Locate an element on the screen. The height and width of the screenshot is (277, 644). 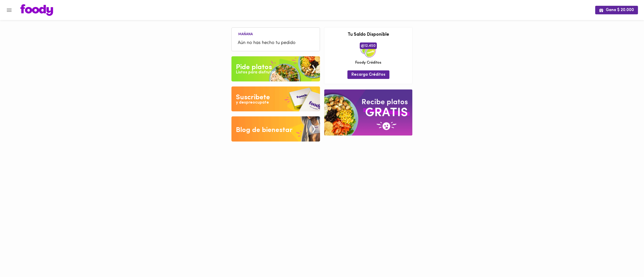
button: Gana $ 20.000 is located at coordinates (617, 10).